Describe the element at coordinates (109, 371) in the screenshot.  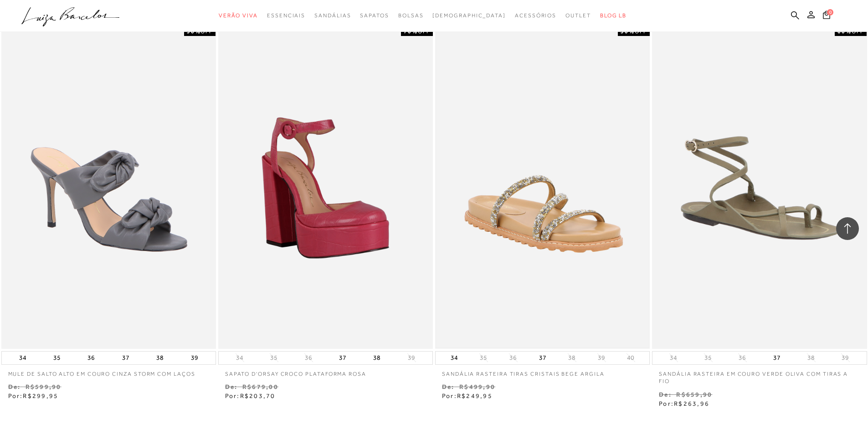
I see `p: MULE DE SALTO ALTO EM COURO CINZA STORM COM LAÇOS` at that location.